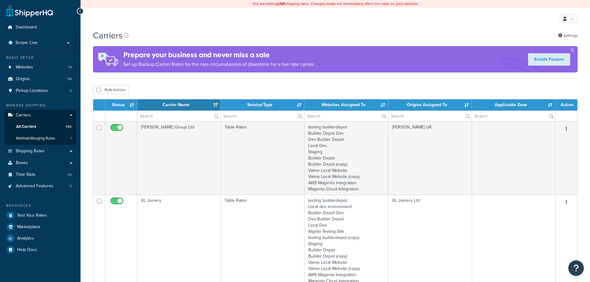 Image resolution: width=590 pixels, height=282 pixels. I want to click on span: Origins, so click(23, 79).